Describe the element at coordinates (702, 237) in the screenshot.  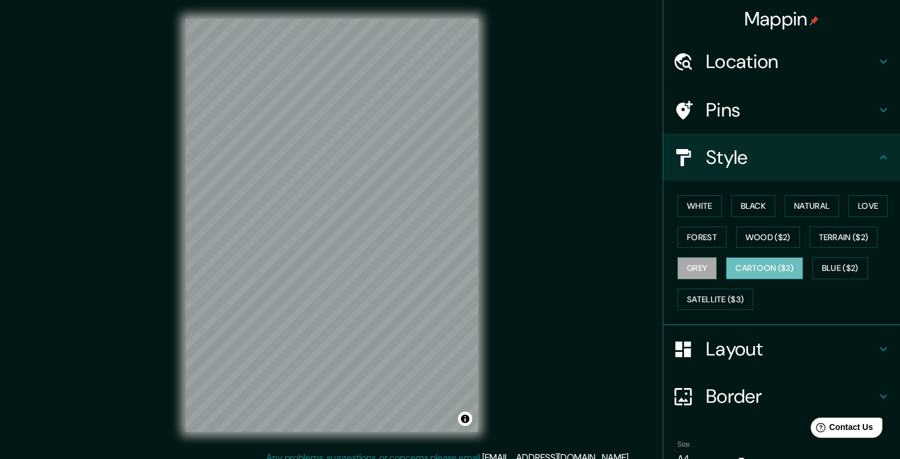
I see `button: Forest` at that location.